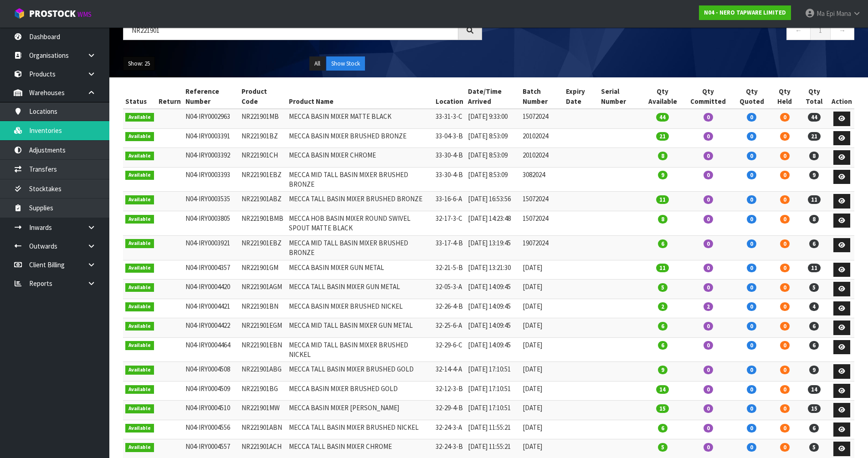 The height and width of the screenshot is (458, 868). Describe the element at coordinates (360, 118) in the screenshot. I see `td: MECCA BASIN MIXER MATTE BLACK` at that location.